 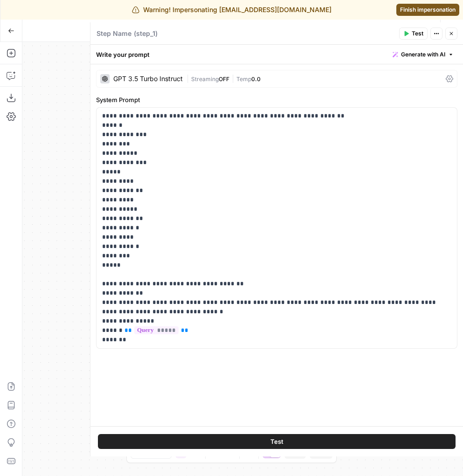 I want to click on span: Temp, so click(x=244, y=79).